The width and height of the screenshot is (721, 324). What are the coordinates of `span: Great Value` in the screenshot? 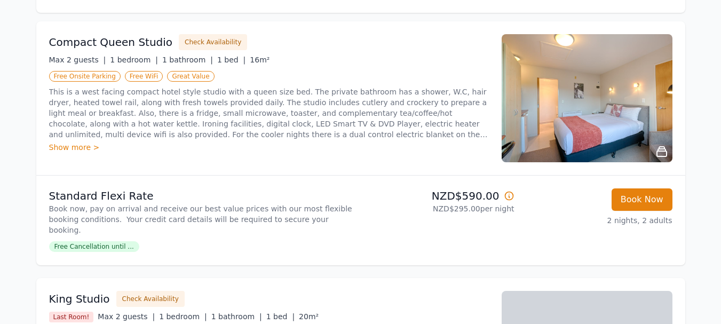 It's located at (190, 76).